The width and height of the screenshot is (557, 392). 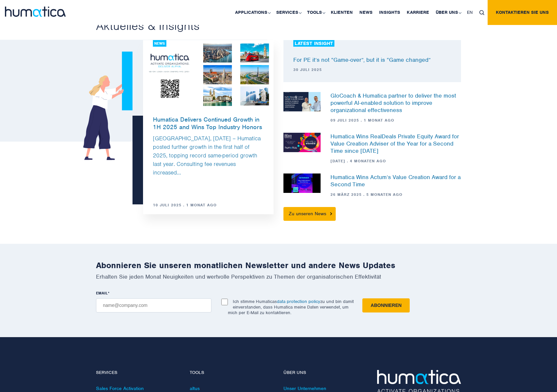 I want to click on img: search_icon, so click(x=482, y=12).